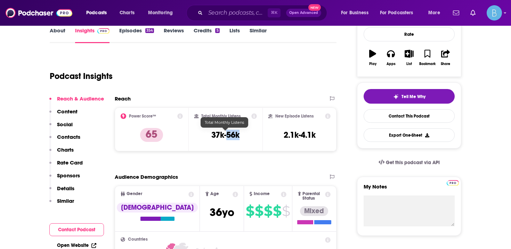 The height and width of the screenshot is (249, 511). Describe the element at coordinates (313, 196) in the screenshot. I see `span: Parental Status` at that location.